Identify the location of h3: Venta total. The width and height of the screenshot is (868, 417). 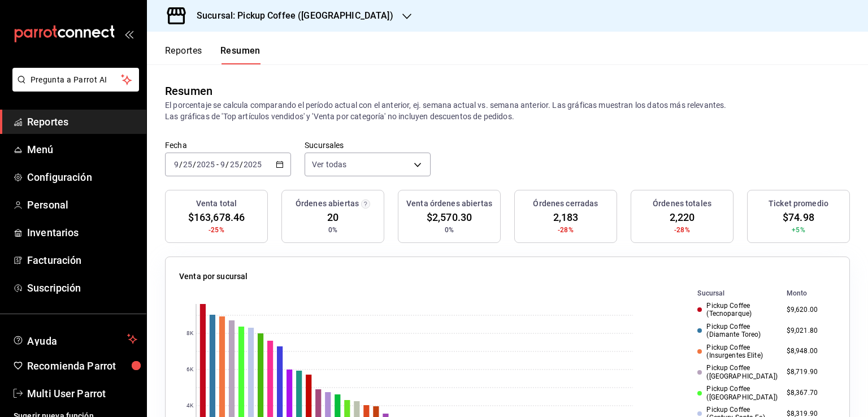
(216, 203).